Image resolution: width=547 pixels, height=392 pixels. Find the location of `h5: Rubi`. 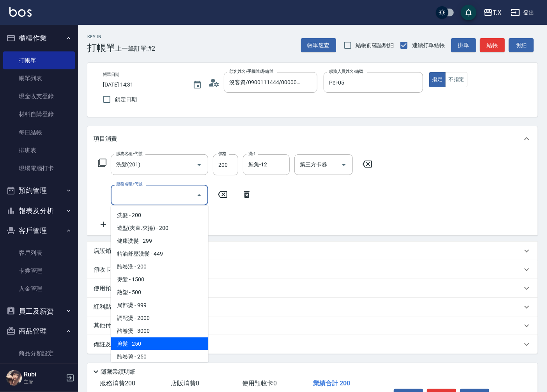

h5: Rubi is located at coordinates (43, 374).